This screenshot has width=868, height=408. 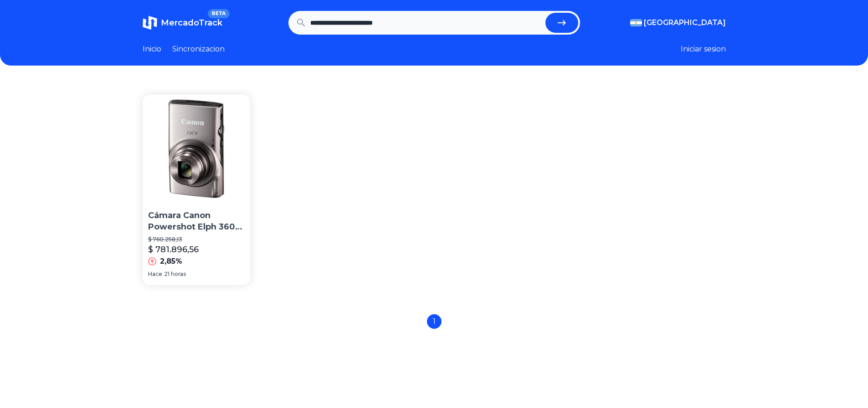 I want to click on p: Cámara Canon Powershot Elph 360 Hs 20.2mp Plateada, so click(x=196, y=221).